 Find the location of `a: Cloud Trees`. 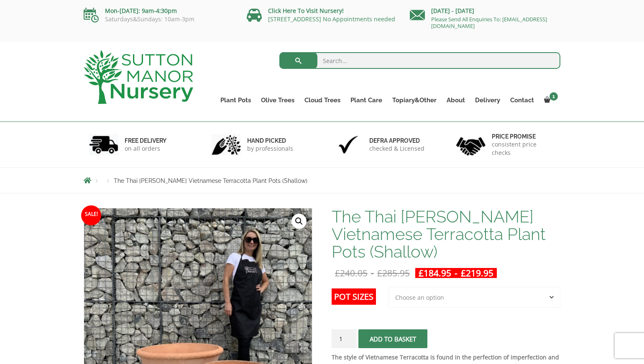

a: Cloud Trees is located at coordinates (322, 100).